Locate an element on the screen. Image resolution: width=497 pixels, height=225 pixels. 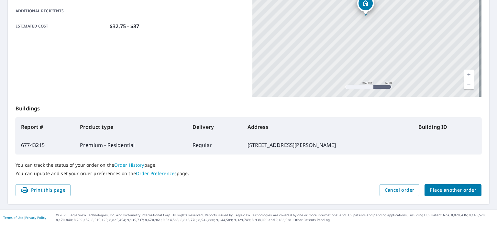
a: Current Level 17, Zoom Out is located at coordinates (469, 84).